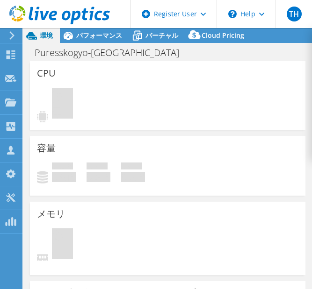 Image resolution: width=312 pixels, height=289 pixels. I want to click on svg: \n, so click(232, 14).